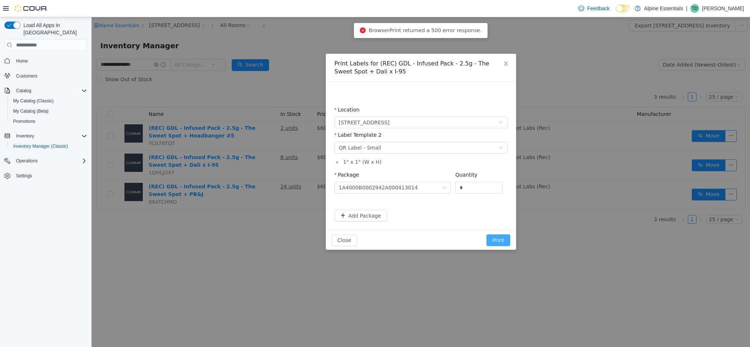 The width and height of the screenshot is (750, 347). I want to click on span: Dark Mode, so click(616, 12).